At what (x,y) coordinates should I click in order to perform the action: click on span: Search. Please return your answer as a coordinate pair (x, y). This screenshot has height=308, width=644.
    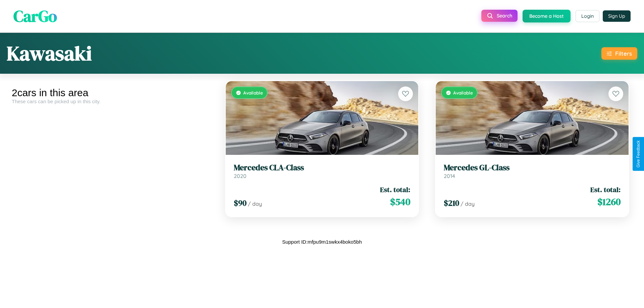
    Looking at the image, I should click on (504, 16).